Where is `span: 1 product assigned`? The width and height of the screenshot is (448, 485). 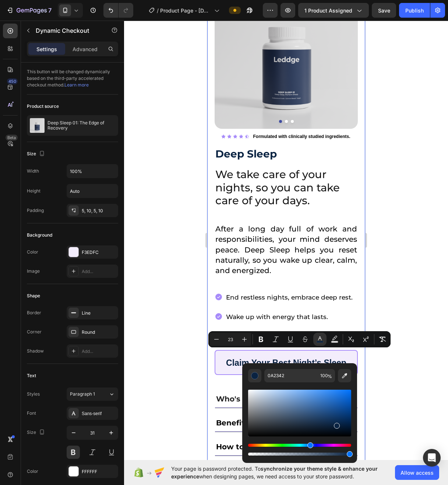 span: 1 product assigned is located at coordinates (328, 11).